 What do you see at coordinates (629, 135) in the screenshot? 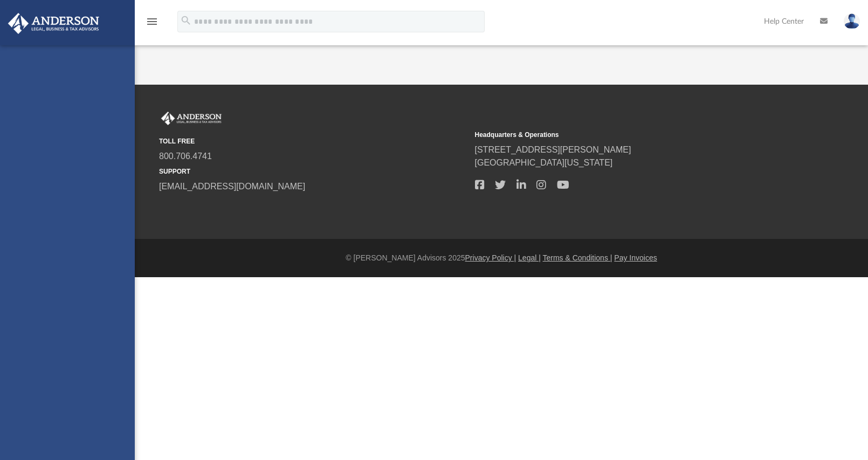
I see `small: Headquarters & Operations` at bounding box center [629, 135].